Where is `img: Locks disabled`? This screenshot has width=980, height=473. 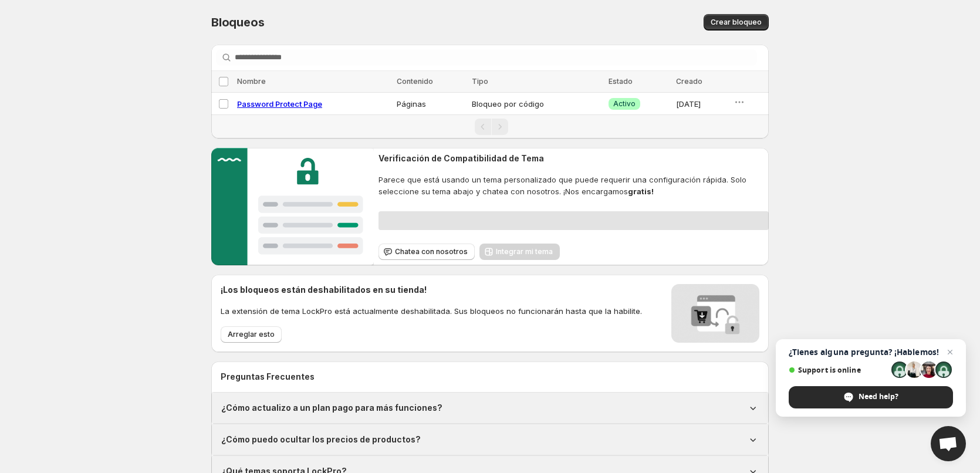 img: Locks disabled is located at coordinates (715, 313).